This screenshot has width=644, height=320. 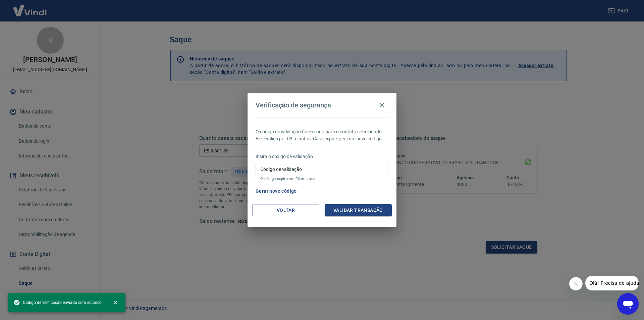 What do you see at coordinates (359, 210) in the screenshot?
I see `button: Validar transação` at bounding box center [359, 210].